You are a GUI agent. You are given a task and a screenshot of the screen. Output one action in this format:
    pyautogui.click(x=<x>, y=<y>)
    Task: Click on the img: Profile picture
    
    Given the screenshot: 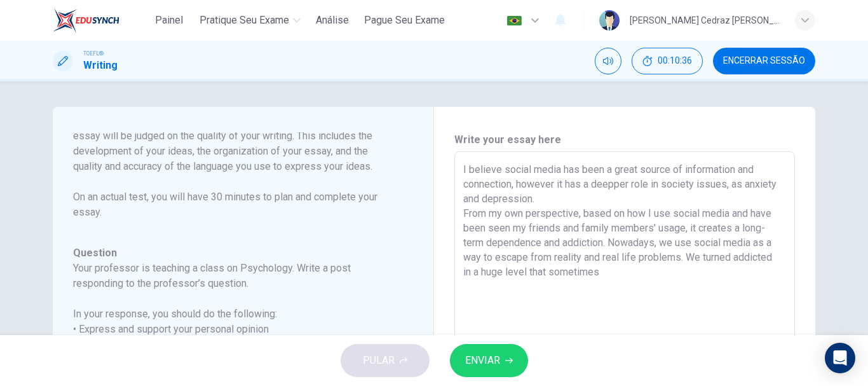 What is the action you would take?
    pyautogui.click(x=609, y=21)
    